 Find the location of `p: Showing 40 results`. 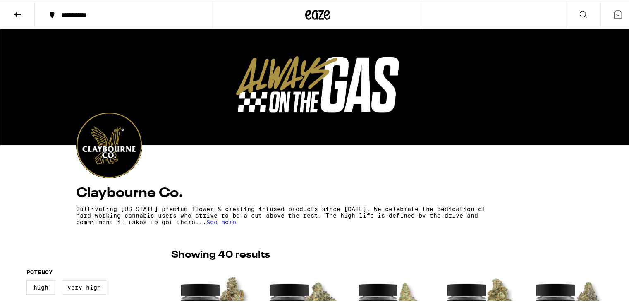

p: Showing 40 results is located at coordinates (221, 254).